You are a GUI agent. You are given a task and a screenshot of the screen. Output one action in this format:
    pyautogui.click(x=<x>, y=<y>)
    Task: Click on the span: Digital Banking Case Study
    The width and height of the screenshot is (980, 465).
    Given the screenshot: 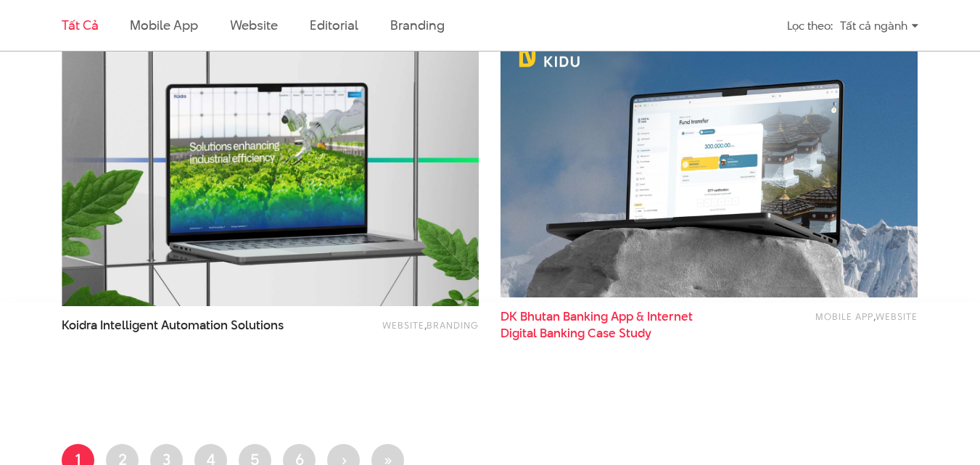 What is the action you would take?
    pyautogui.click(x=576, y=333)
    